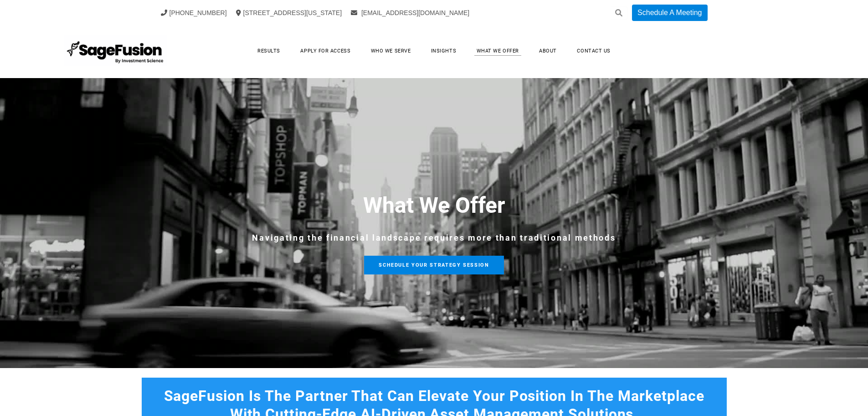 This screenshot has height=416, width=868. What do you see at coordinates (594, 51) in the screenshot?
I see `a: Contact Us` at bounding box center [594, 51].